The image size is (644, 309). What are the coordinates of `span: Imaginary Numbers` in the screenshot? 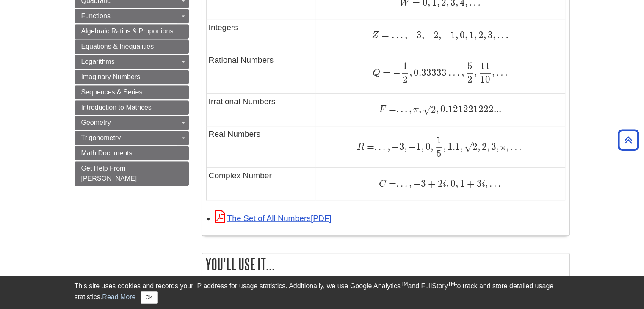 It's located at (111, 77).